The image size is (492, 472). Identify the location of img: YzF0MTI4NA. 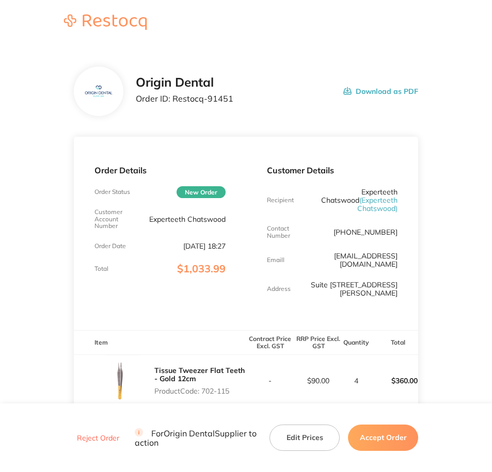
(98, 91).